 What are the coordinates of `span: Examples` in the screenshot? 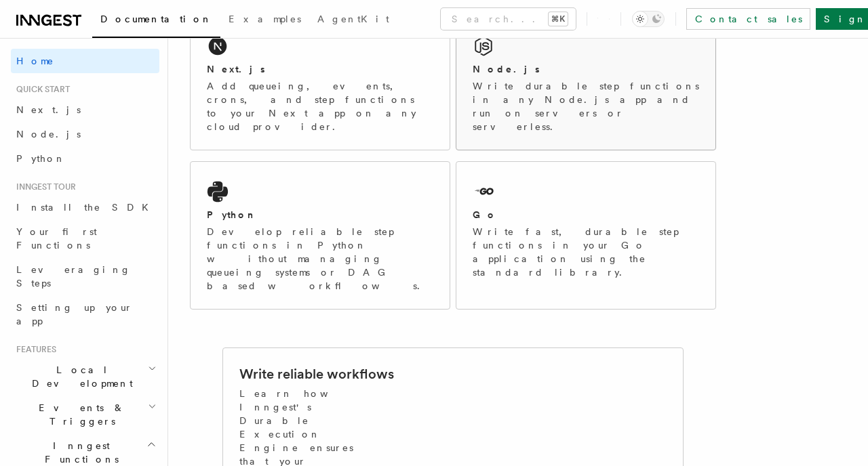 It's located at (264, 19).